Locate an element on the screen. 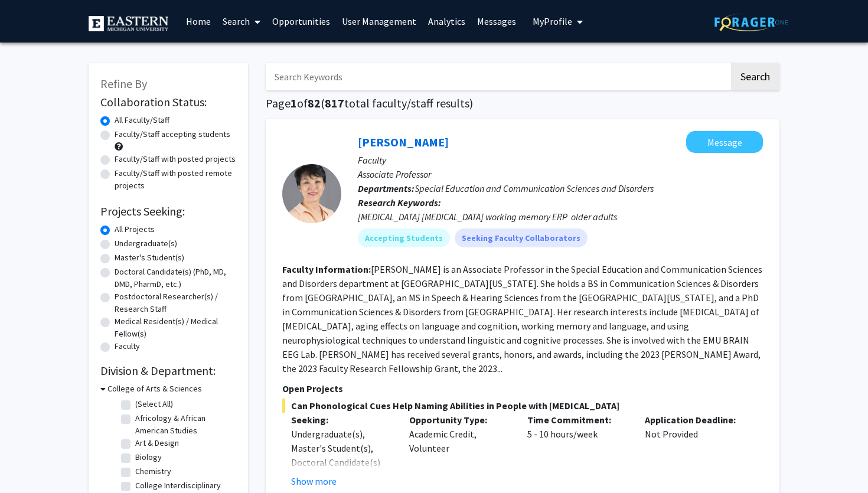 Image resolution: width=868 pixels, height=493 pixels. b: Research Keywords: is located at coordinates (399, 202).